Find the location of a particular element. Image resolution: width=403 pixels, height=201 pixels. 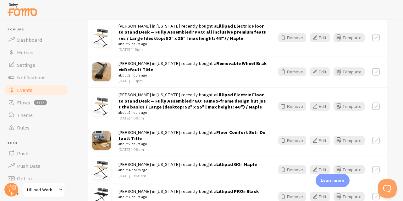

span: Lillipad Work Solutions is located at coordinates (42, 190).